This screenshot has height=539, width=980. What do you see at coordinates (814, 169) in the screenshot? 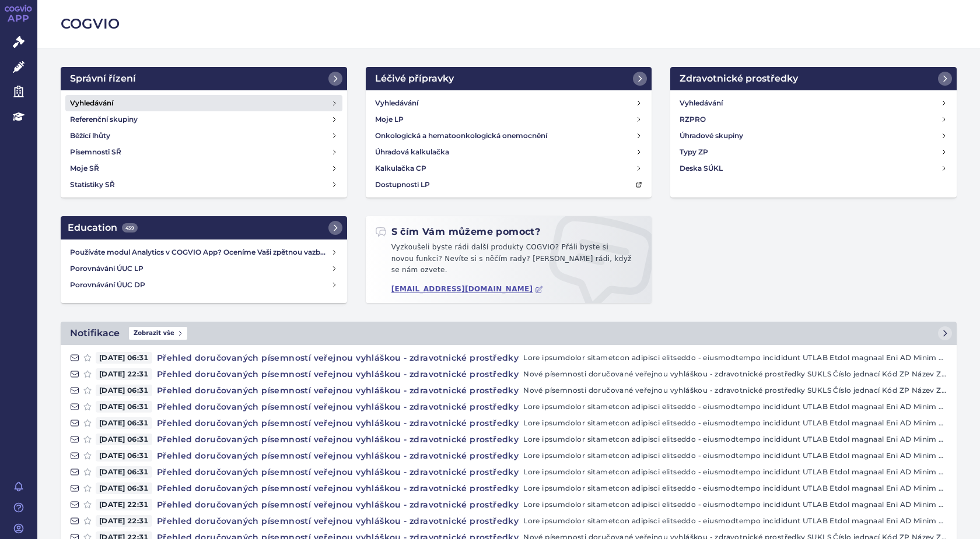
I see `a: Deska SÚKL` at bounding box center [814, 169].